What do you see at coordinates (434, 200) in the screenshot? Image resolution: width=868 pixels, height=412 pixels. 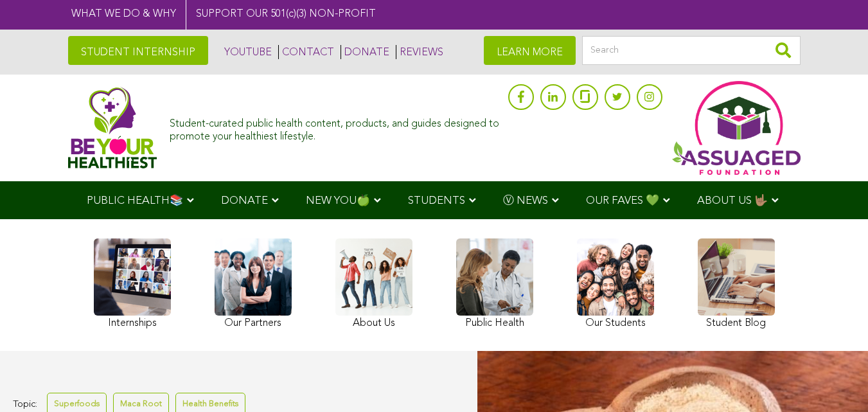 I see `div: Navigation Menu` at bounding box center [434, 200].